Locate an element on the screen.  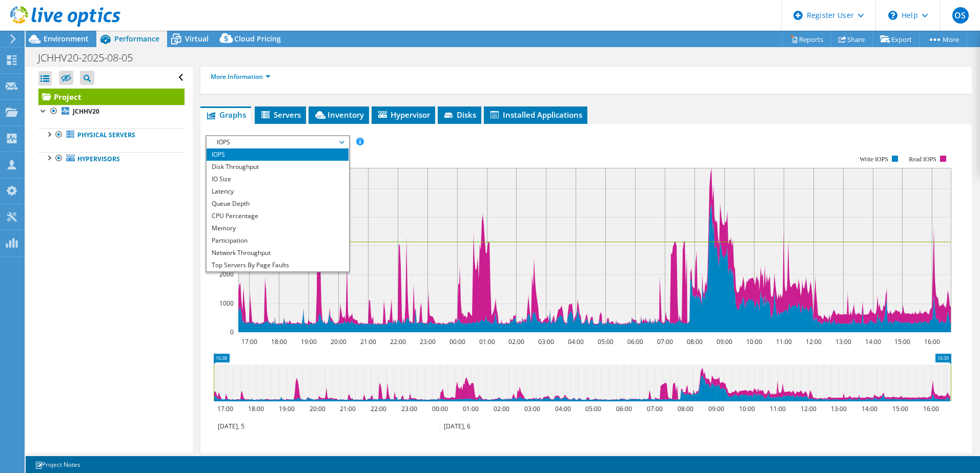
a: Share is located at coordinates (851, 39).